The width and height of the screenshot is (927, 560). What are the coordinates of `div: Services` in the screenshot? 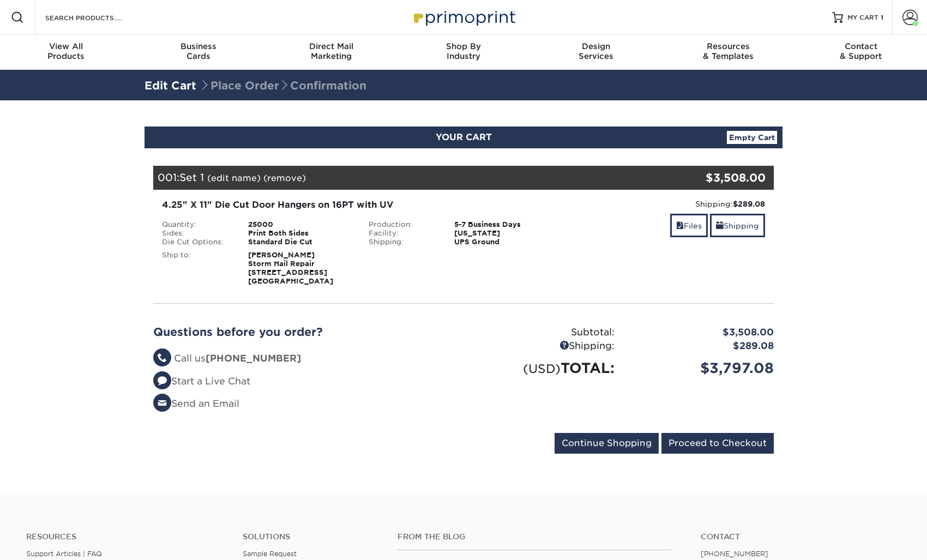 It's located at (595, 51).